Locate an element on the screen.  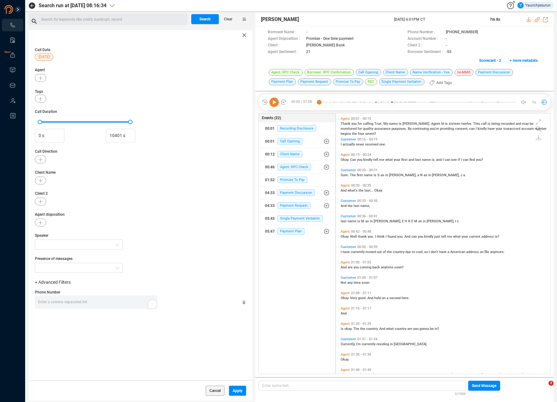
span: begins is located at coordinates (346, 134).